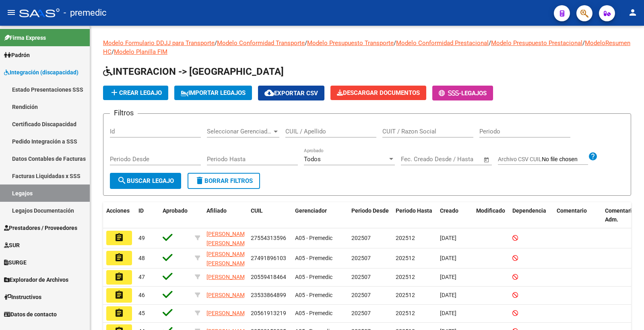  Describe the element at coordinates (30, 315) in the screenshot. I see `span: Datos de contacto` at that location.